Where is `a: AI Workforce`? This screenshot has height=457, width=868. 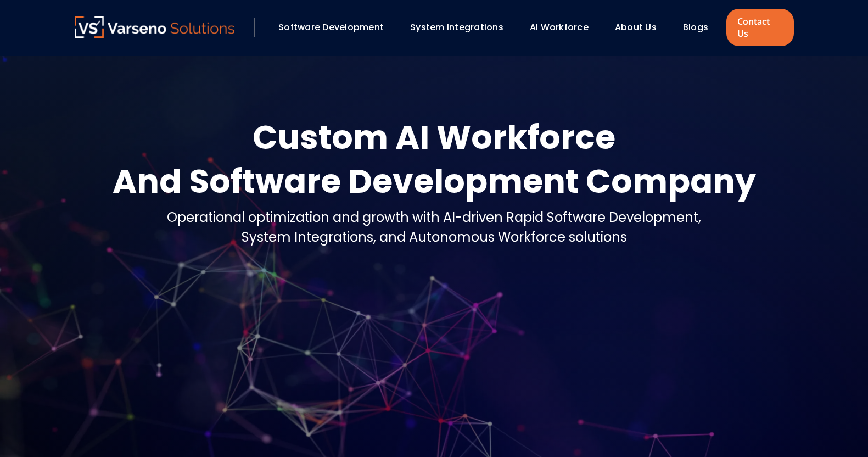 a: AI Workforce is located at coordinates (559, 27).